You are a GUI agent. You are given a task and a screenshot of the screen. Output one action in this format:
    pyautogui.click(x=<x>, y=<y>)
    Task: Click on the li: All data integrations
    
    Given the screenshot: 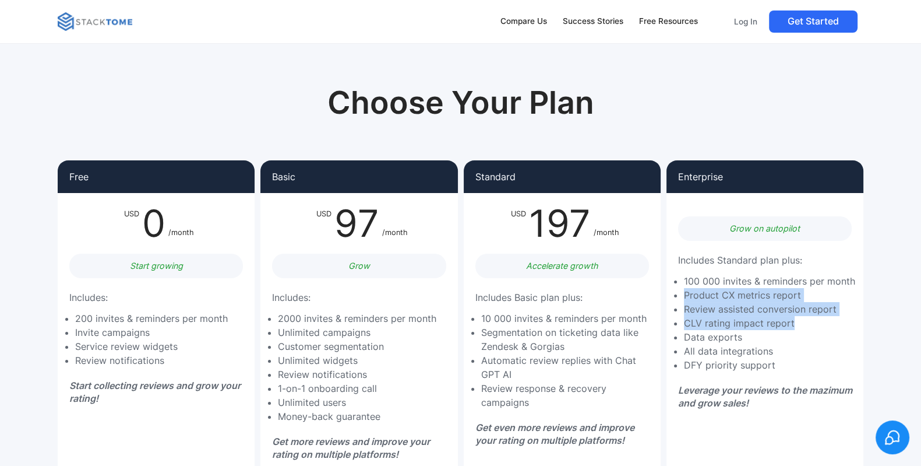 What is the action you would take?
    pyautogui.click(x=770, y=351)
    